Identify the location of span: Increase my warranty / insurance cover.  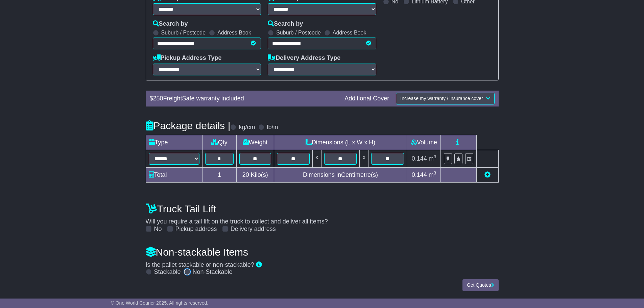
(442, 98).